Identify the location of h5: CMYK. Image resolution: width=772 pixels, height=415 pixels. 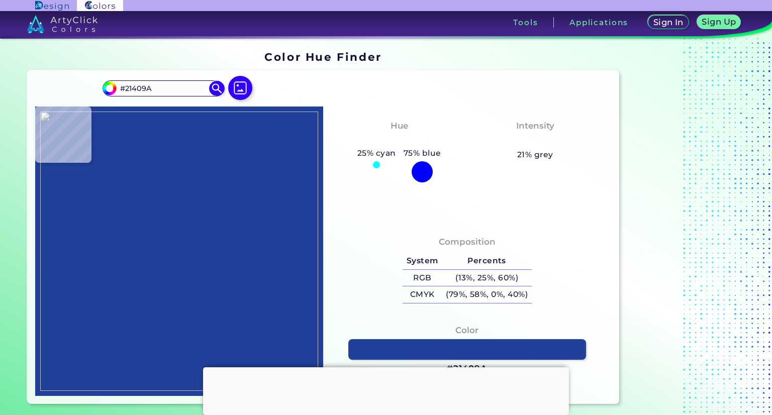
(422, 294).